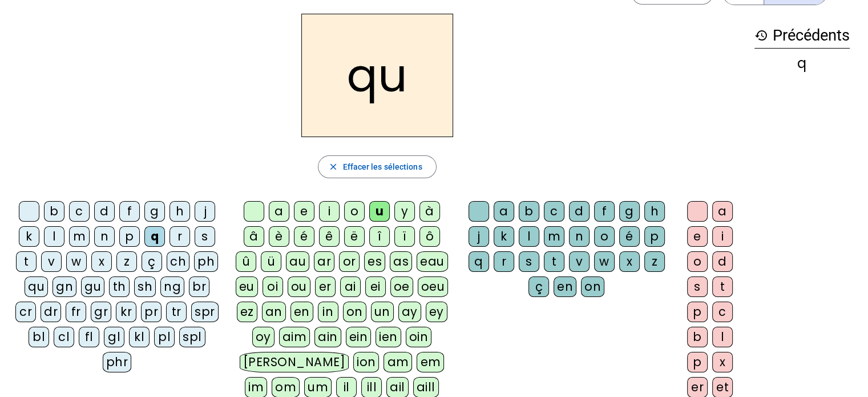  I want to click on div: ï, so click(405, 237).